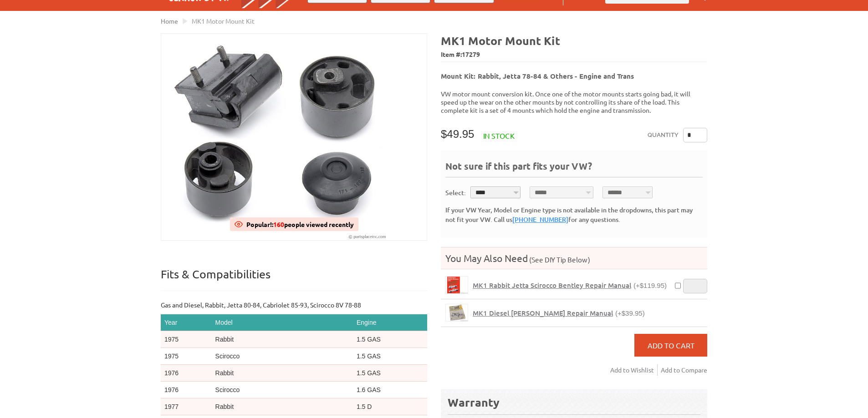 The width and height of the screenshot is (868, 418). Describe the element at coordinates (293, 137) in the screenshot. I see `img: MK1 Motor Mount Kit` at that location.